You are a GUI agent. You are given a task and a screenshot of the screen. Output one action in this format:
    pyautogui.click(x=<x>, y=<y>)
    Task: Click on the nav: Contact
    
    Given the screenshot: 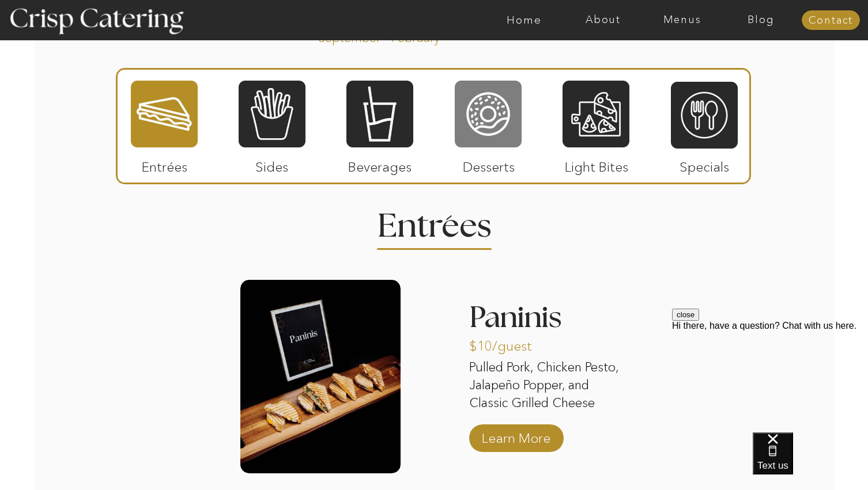 What is the action you would take?
    pyautogui.click(x=831, y=21)
    